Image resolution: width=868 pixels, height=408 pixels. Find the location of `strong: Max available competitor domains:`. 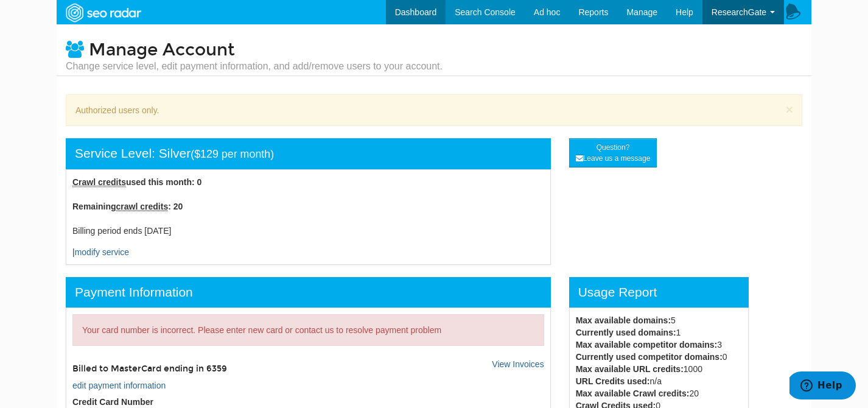

strong: Max available competitor domains: is located at coordinates (646, 344).